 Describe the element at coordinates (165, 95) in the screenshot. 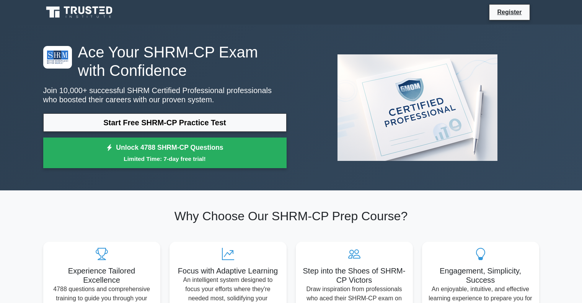

I see `p: Join 10,000+ successful SHRM Certified Professional professionals who boosted their careers with ...` at that location.